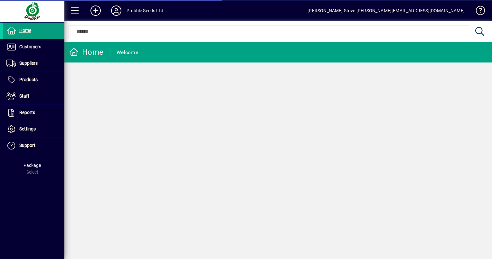 Image resolution: width=492 pixels, height=259 pixels. What do you see at coordinates (34, 80) in the screenshot?
I see `a: Products` at bounding box center [34, 80].